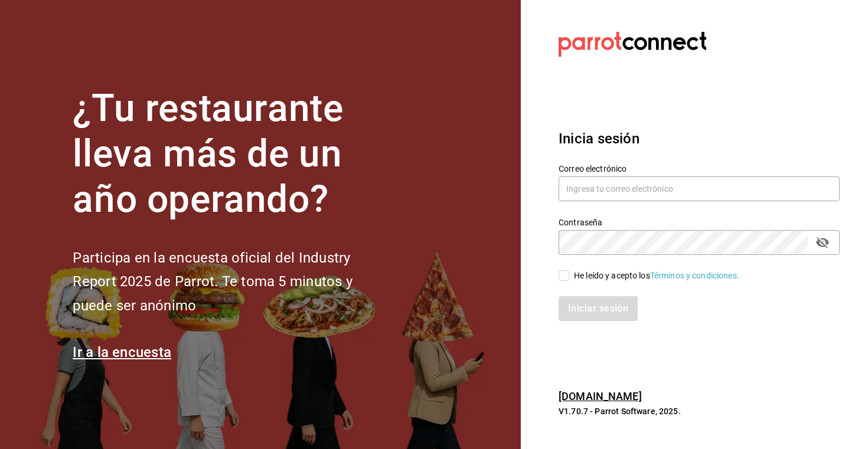 The image size is (868, 449). Describe the element at coordinates (699, 138) in the screenshot. I see `h3: Inicia sesión` at that location.